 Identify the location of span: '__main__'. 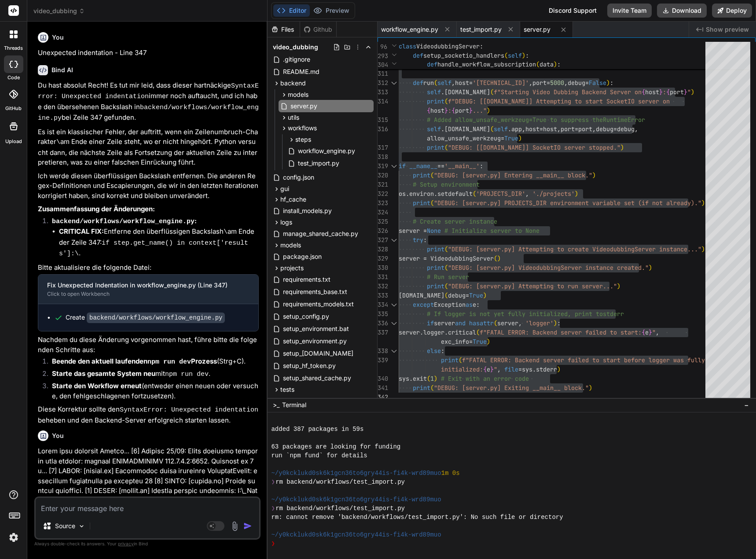
(462, 166).